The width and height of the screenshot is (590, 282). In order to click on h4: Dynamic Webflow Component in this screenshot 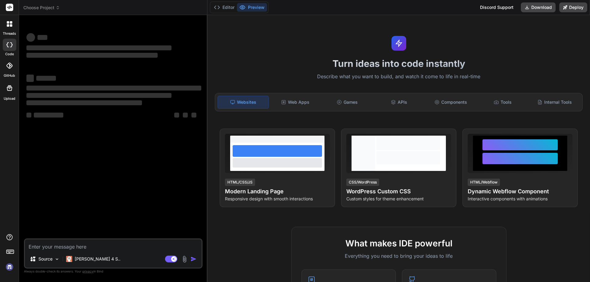, I will do `click(520, 192)`.